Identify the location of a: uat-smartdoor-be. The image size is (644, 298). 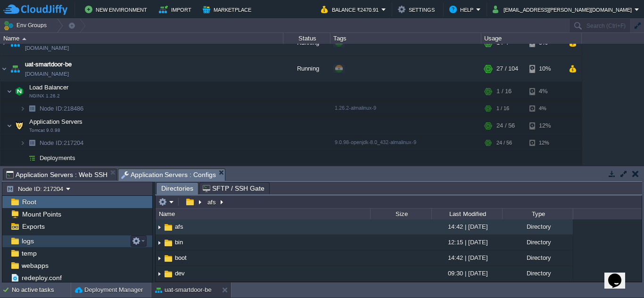
(48, 65).